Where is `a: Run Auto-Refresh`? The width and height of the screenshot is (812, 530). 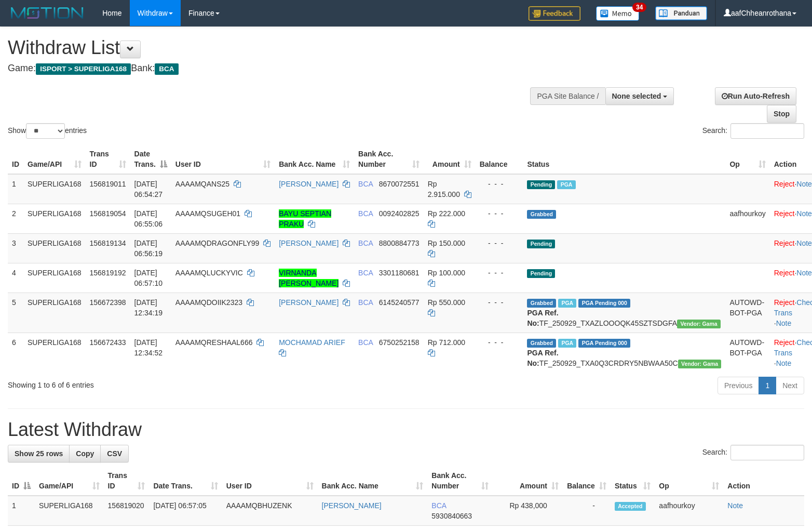 a: Run Auto-Refresh is located at coordinates (756, 96).